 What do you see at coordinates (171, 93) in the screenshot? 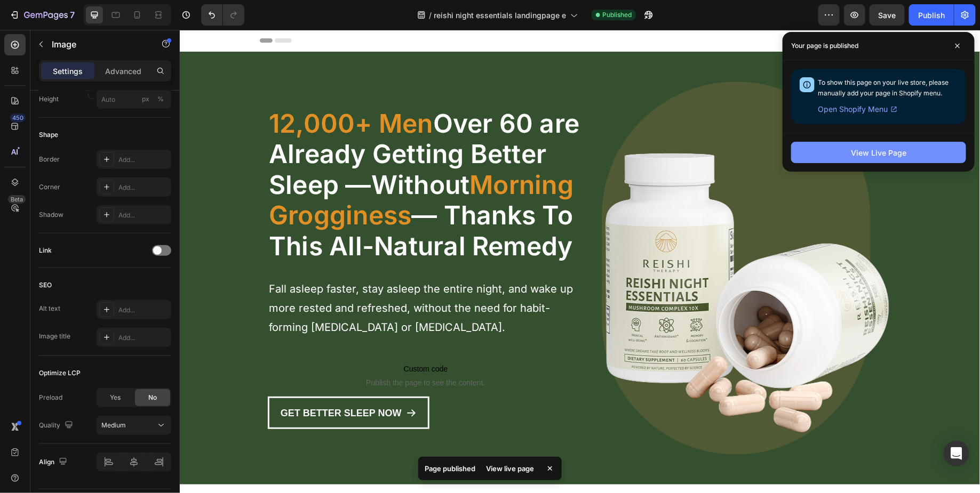
I see `span: 12,000+ Men` at bounding box center [171, 93].